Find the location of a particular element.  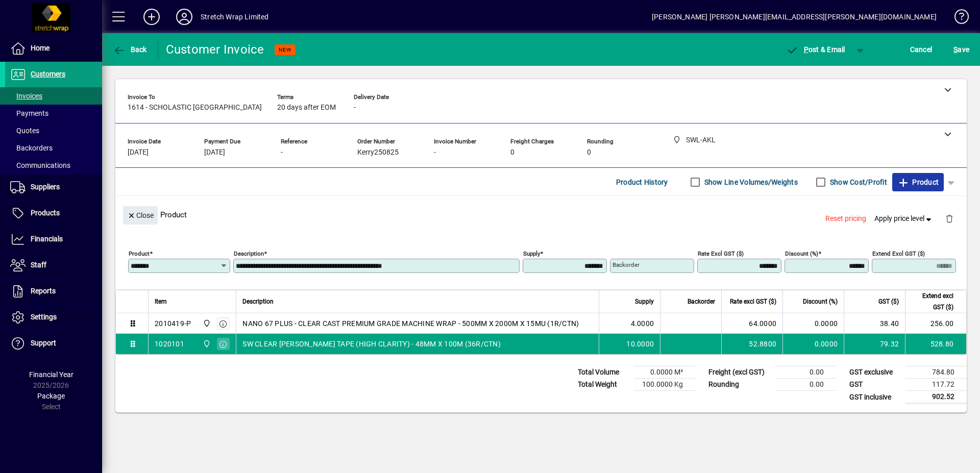

app-page-header-button: Close is located at coordinates (141, 215).